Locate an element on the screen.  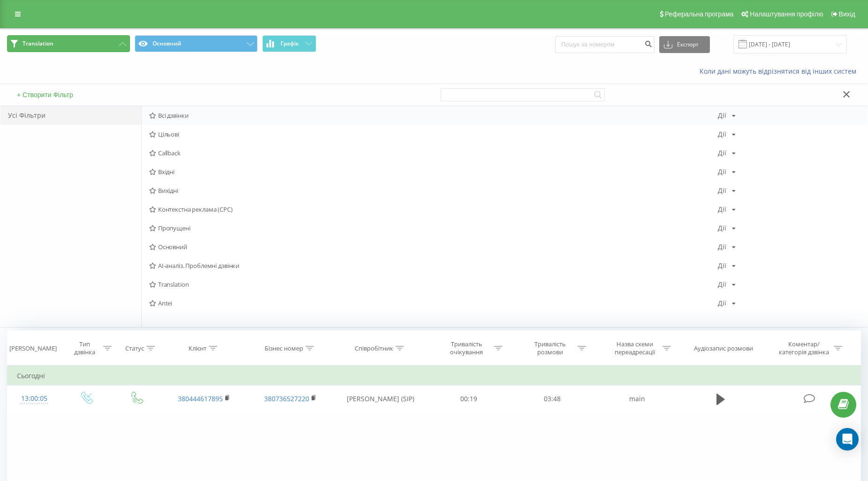
span: AI-аналіз. Проблемні дзвінки is located at coordinates (434, 265).